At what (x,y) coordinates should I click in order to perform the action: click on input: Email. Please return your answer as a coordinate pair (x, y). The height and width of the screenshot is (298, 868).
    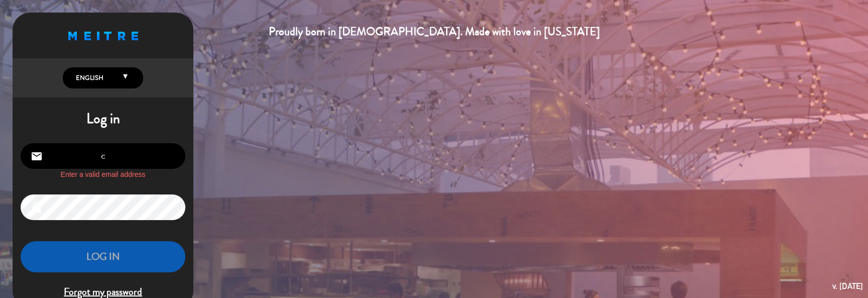
    Looking at the image, I should click on (103, 156).